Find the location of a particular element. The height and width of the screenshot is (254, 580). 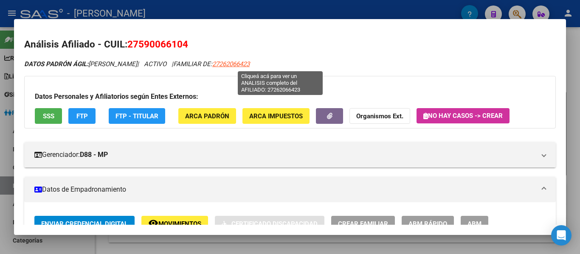

h2: Análisis Afiliado - CUIL: is located at coordinates (290, 45).